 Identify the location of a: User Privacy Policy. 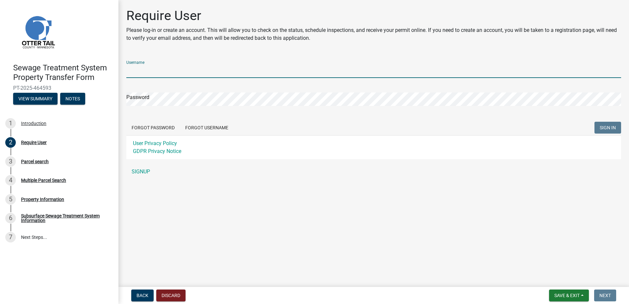
(155, 143).